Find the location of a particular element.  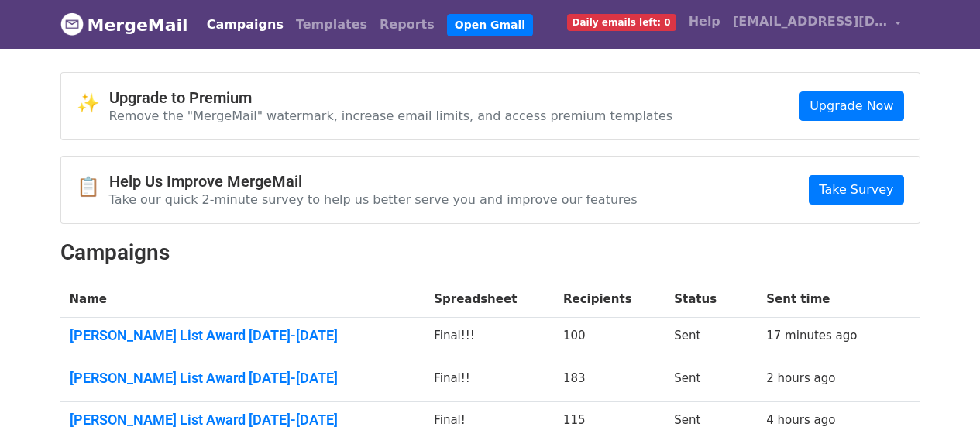

td: Final!! is located at coordinates (489, 380).